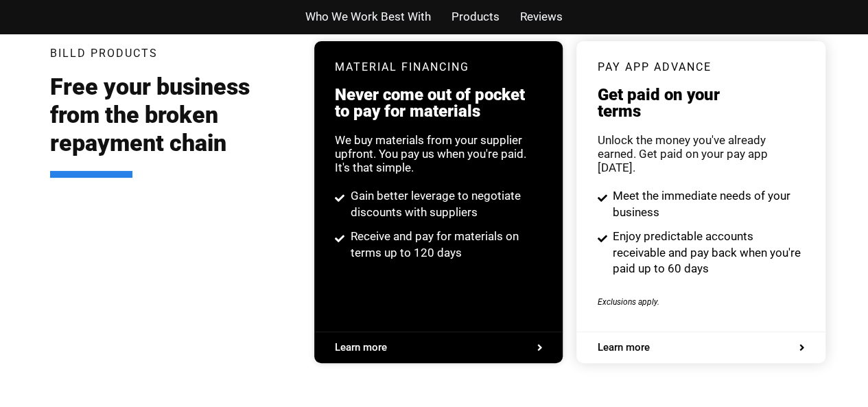 This screenshot has height=407, width=868. I want to click on span: Enjoy predictable accounts receivable and pay back when you're paid up to 60 days, so click(707, 252).